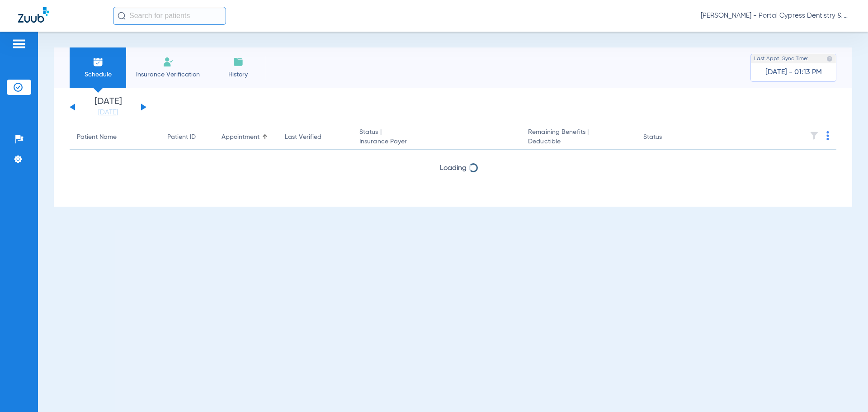 The height and width of the screenshot is (412, 868). I want to click on img: last sync help info, so click(830, 59).